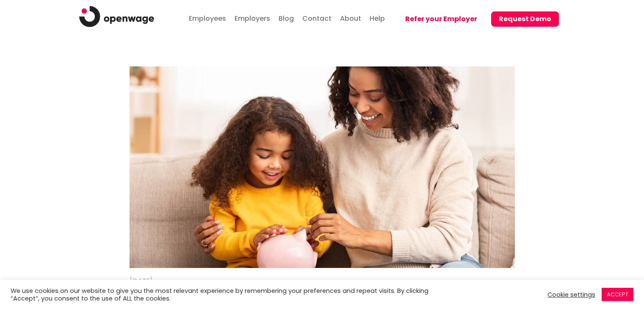 Image resolution: width=644 pixels, height=309 pixels. Describe the element at coordinates (521, 19) in the screenshot. I see `a: Request Demo` at that location.